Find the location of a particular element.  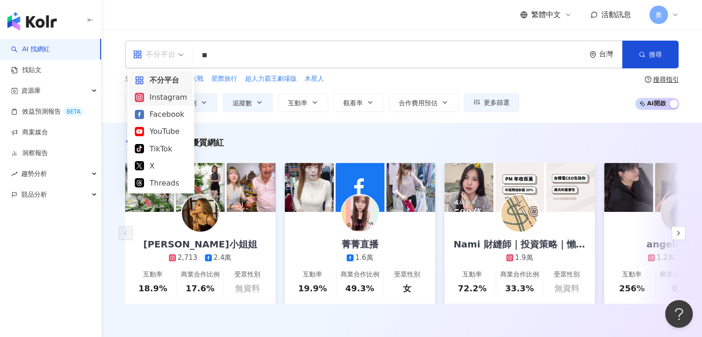

span: 木星人 is located at coordinates (314, 79).